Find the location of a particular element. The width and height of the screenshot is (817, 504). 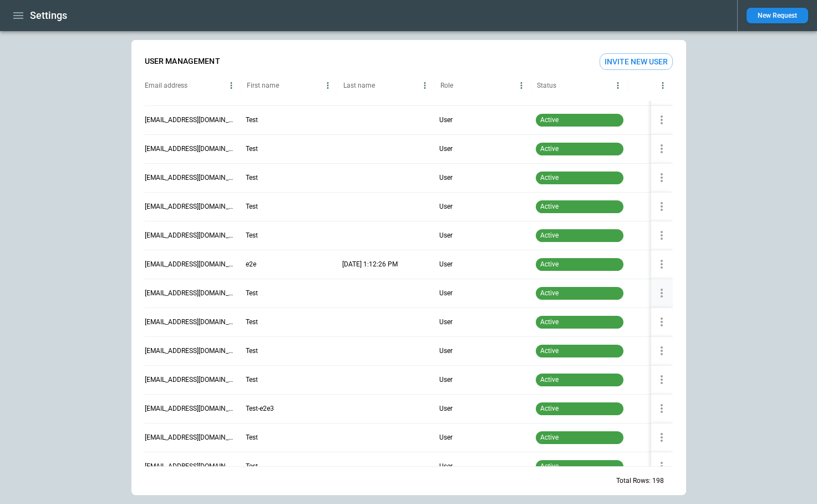

button: First name column menu is located at coordinates (328, 85).